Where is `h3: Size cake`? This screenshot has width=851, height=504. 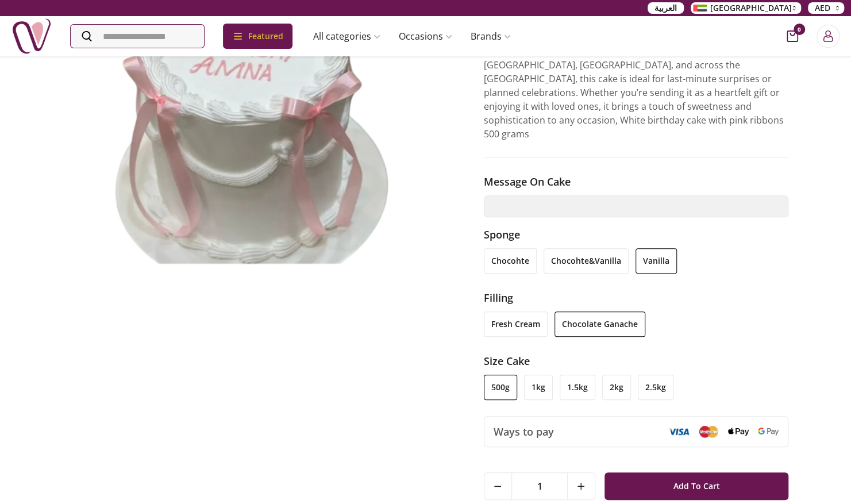 h3: Size cake is located at coordinates (636, 361).